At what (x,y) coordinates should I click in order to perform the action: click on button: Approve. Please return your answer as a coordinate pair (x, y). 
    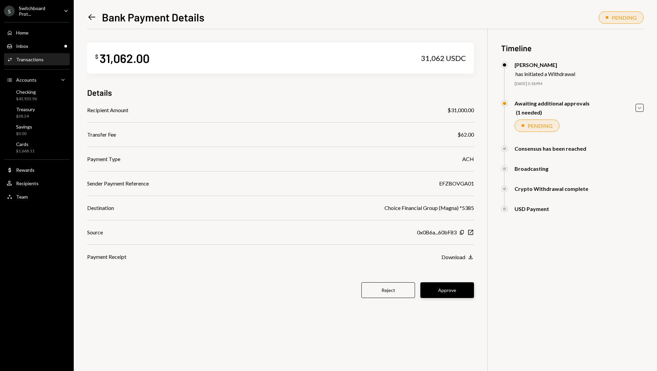
    Looking at the image, I should click on (447, 290).